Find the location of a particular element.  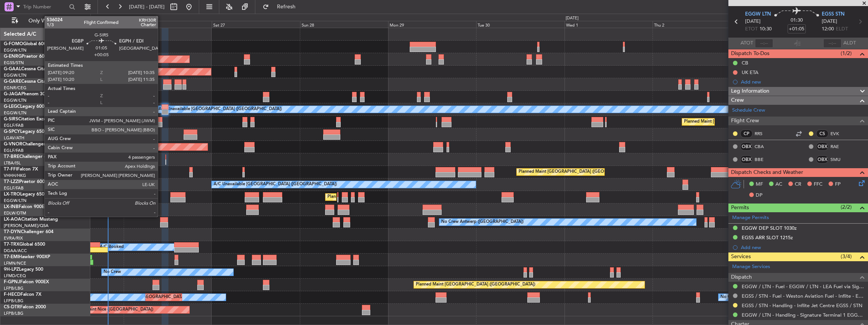

span: 9H-LPZ is located at coordinates (12, 270).